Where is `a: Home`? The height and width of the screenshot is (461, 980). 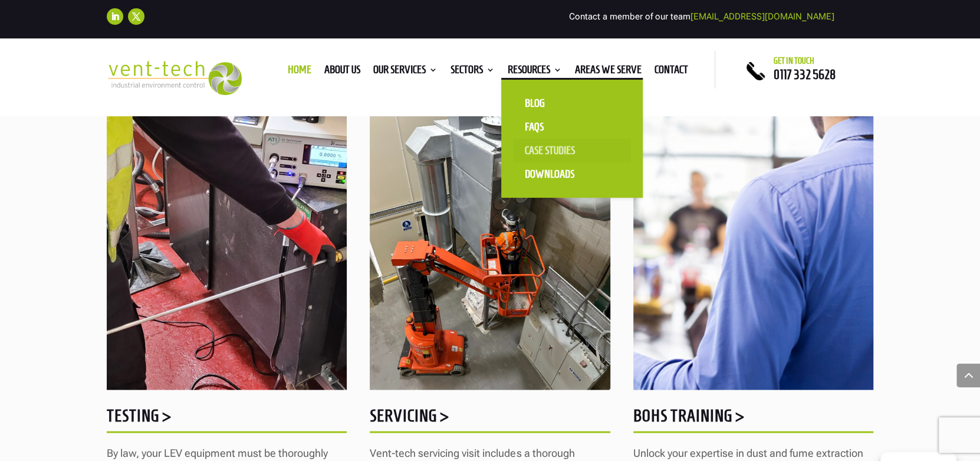 a: Home is located at coordinates (300, 72).